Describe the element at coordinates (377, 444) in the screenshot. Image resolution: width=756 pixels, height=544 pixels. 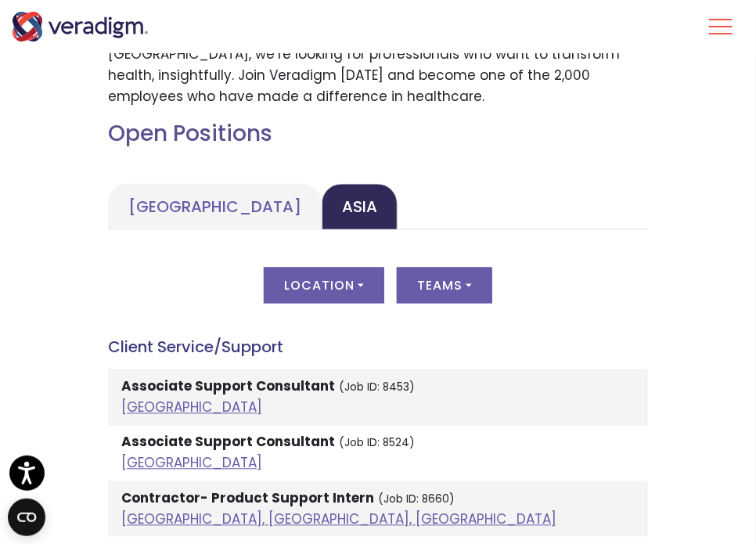
I see `small: (Job ID: 8524)` at that location.